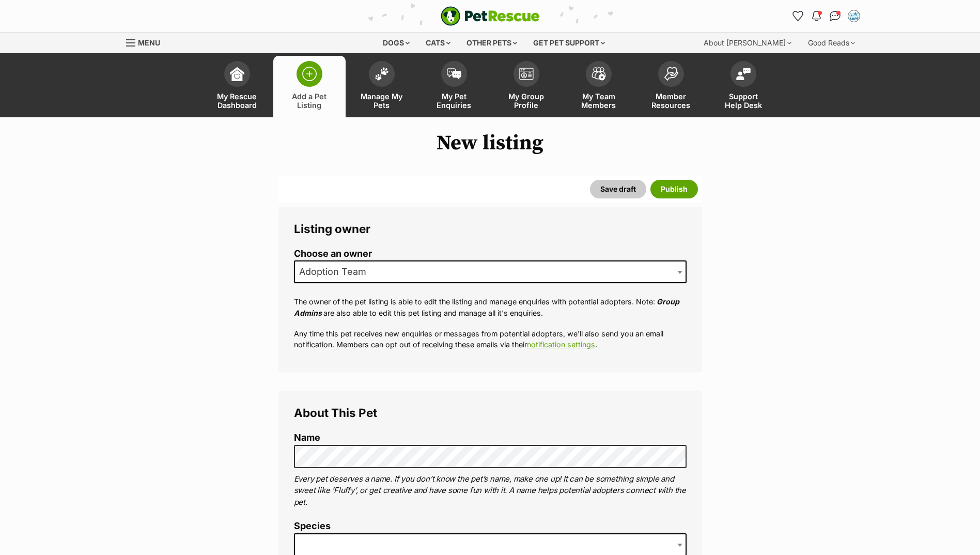 The width and height of the screenshot is (980, 555). What do you see at coordinates (618, 189) in the screenshot?
I see `button: Save draft` at bounding box center [618, 189].